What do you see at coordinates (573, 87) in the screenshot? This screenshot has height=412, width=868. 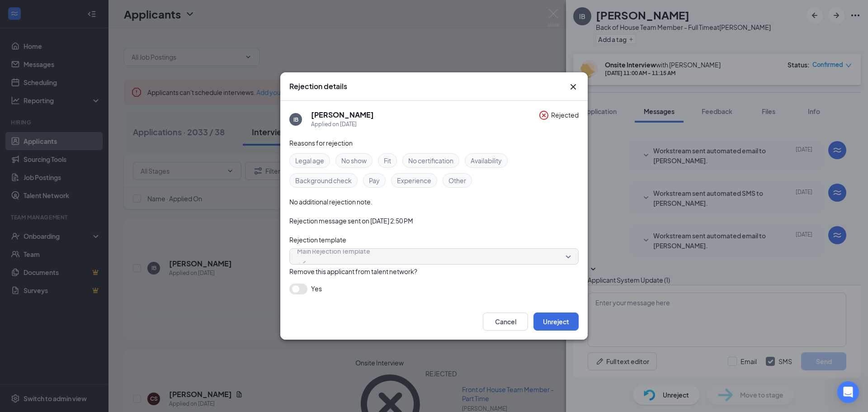 I see `button: Close` at bounding box center [573, 87].